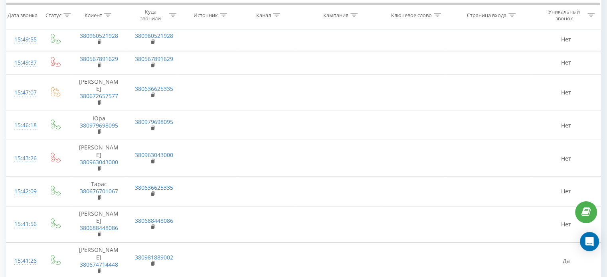 The height and width of the screenshot is (277, 607). What do you see at coordinates (154, 257) in the screenshot?
I see `a: 380981889002` at bounding box center [154, 257].